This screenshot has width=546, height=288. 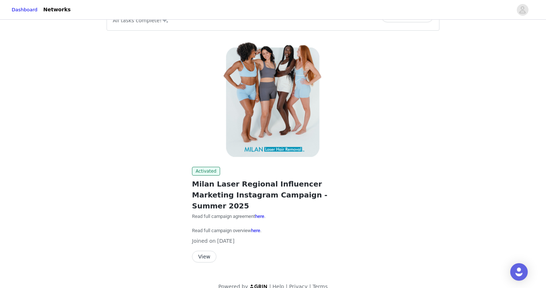 What do you see at coordinates (24, 10) in the screenshot?
I see `a: Dashboard` at bounding box center [24, 10].